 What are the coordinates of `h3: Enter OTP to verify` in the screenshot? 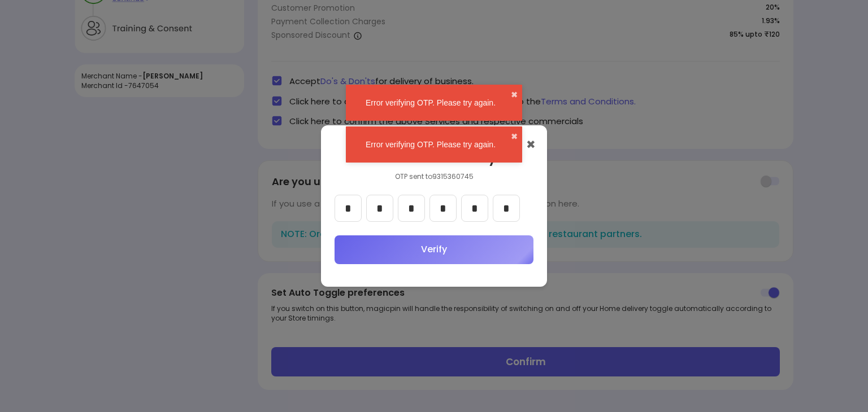 It's located at (434, 158).